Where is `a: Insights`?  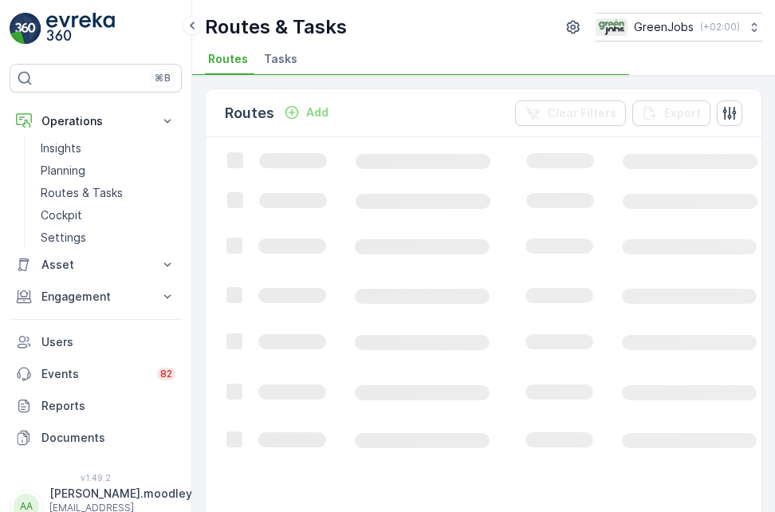 a: Insights is located at coordinates (108, 148).